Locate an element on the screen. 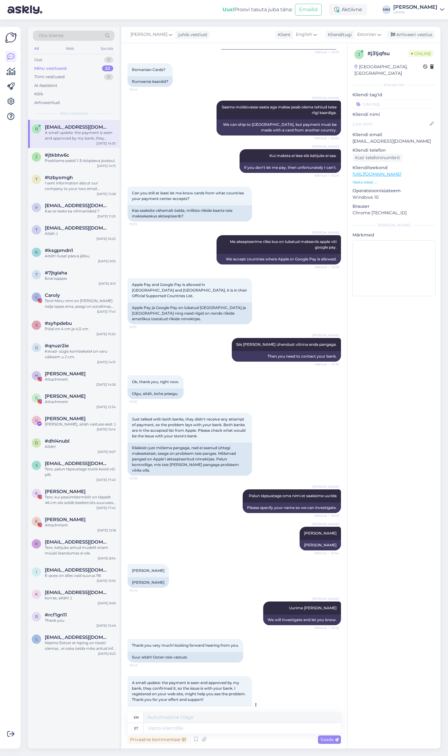 Image resolution: width=448 pixels, height=756 pixels. div: If you don't let me pay, then unfortunately I can't. is located at coordinates (290, 167).